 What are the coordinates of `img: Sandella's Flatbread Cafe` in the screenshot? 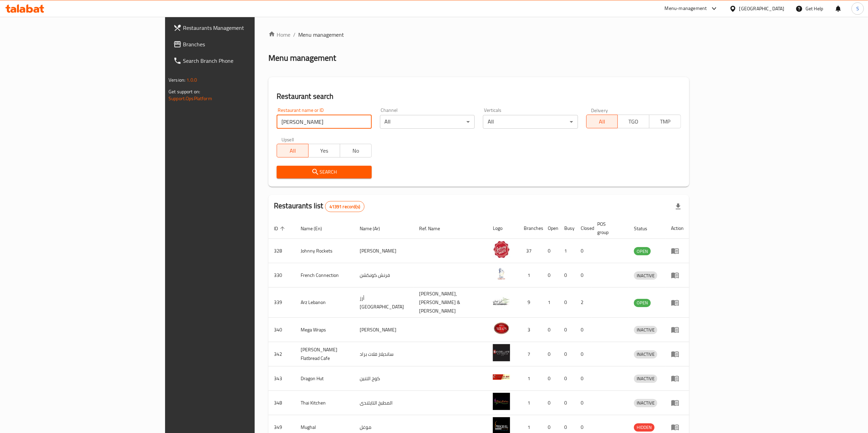 It's located at (502, 353).